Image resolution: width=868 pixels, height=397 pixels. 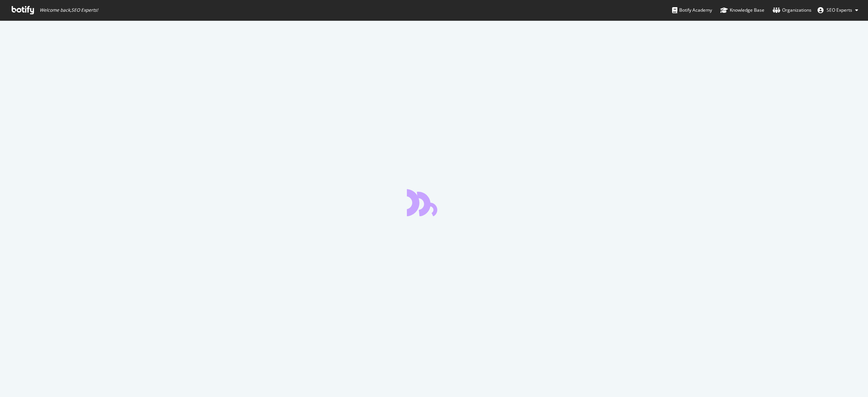 What do you see at coordinates (434, 202) in the screenshot?
I see `div: animation` at bounding box center [434, 202].